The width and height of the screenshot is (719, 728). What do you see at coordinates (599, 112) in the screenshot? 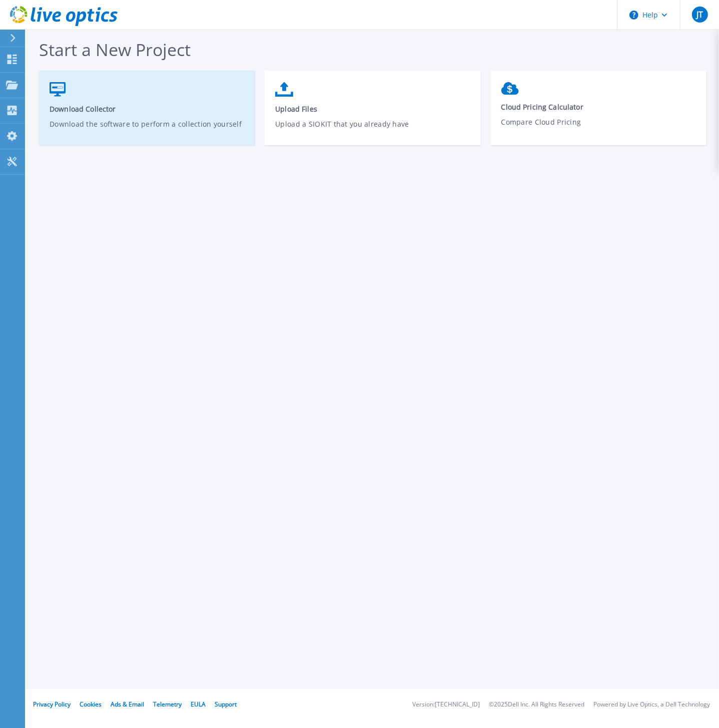
I see `a: Cloud Pricing CalculatorCompare Cloud Pricing` at bounding box center [599, 112].